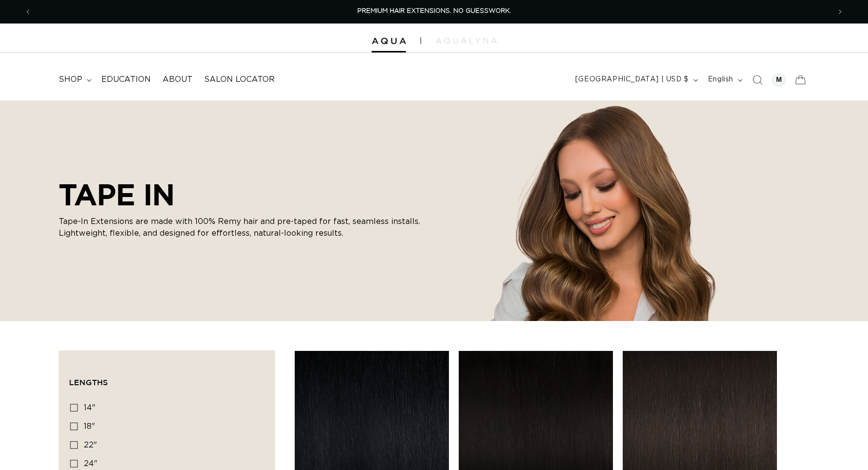 This screenshot has height=470, width=868. I want to click on summary: Search, so click(757, 80).